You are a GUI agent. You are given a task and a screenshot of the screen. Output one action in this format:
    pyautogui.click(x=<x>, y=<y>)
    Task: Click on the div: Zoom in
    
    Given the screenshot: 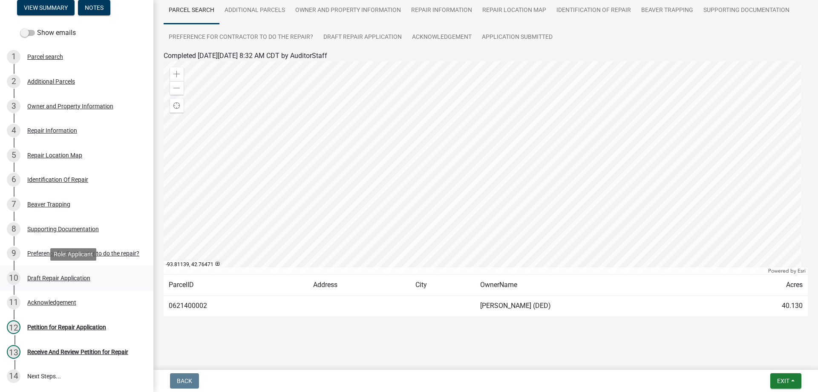 What is the action you would take?
    pyautogui.click(x=177, y=74)
    